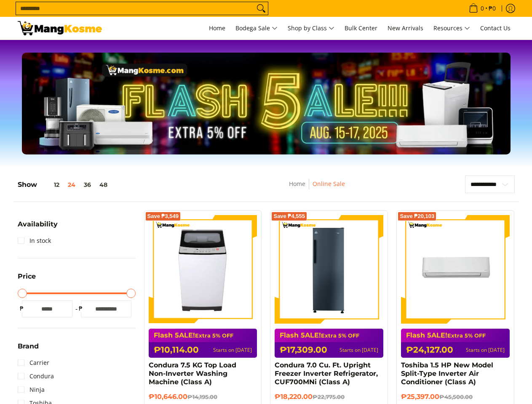 This screenshot has height=404, width=532. Describe the element at coordinates (405, 28) in the screenshot. I see `a: New Arrivals` at that location.